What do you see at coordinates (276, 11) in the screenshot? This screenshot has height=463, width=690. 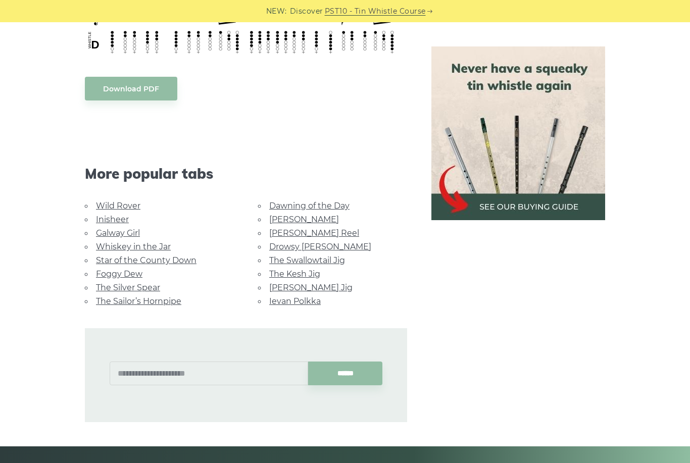 I see `span: NEW:` at bounding box center [276, 11].